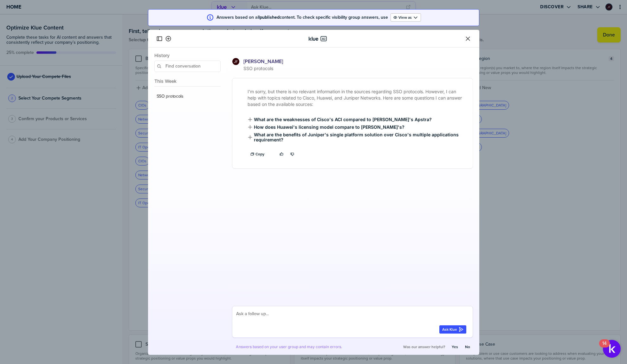 Image resolution: width=627 pixels, height=364 pixels. What do you see at coordinates (170, 96) in the screenshot?
I see `label: SSO protocols` at bounding box center [170, 96].